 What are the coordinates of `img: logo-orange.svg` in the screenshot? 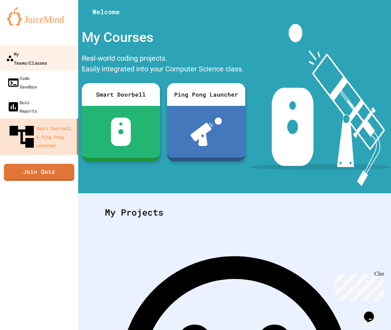 It's located at (39, 16).